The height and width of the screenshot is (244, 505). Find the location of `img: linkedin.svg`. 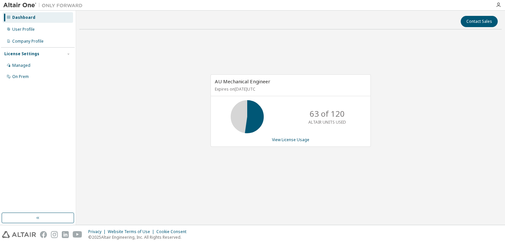

img: linkedin.svg is located at coordinates (65, 234).